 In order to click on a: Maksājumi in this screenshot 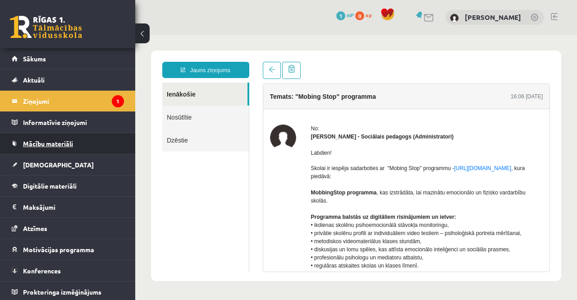, I will do `click(68, 207)`.